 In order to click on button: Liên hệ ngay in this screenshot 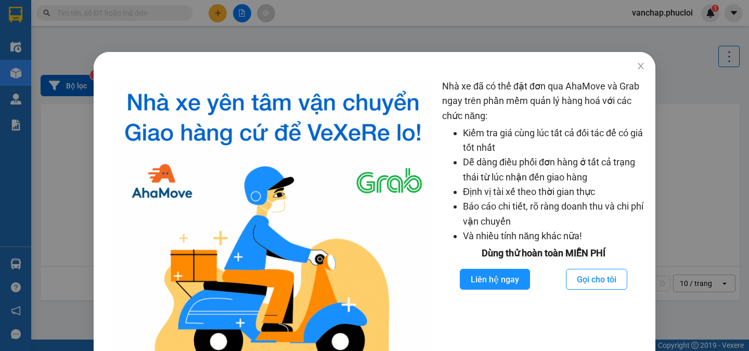, I will do `click(494, 279)`.